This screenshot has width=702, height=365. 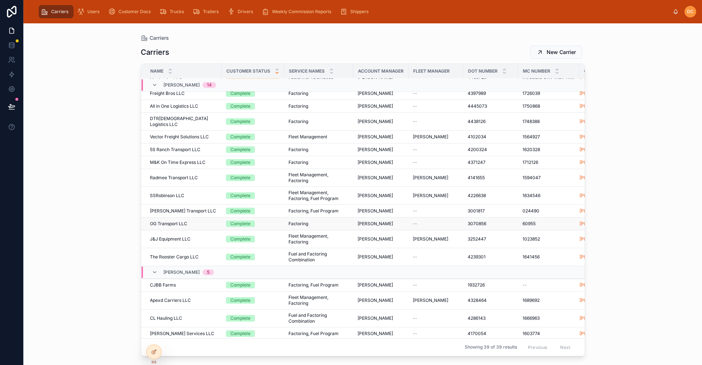 I want to click on a: 1726039, so click(x=548, y=94).